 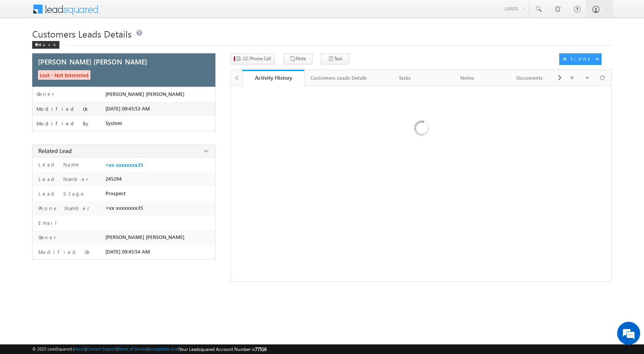 What do you see at coordinates (468, 78) in the screenshot?
I see `a: Notes` at bounding box center [468, 78].